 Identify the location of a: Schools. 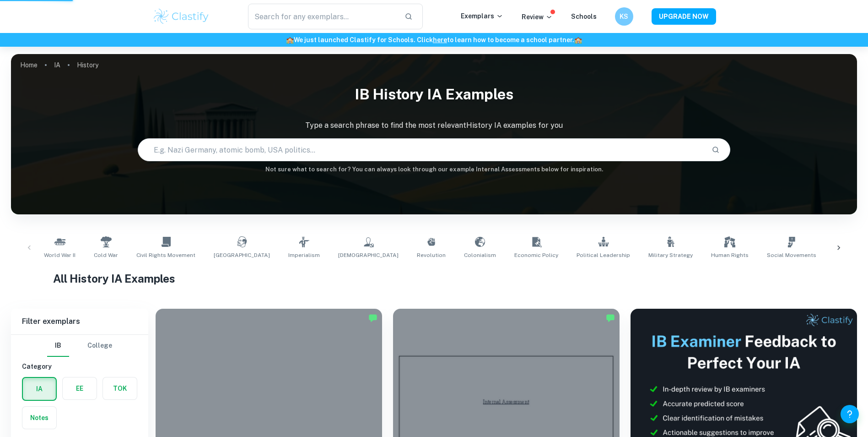
(584, 17).